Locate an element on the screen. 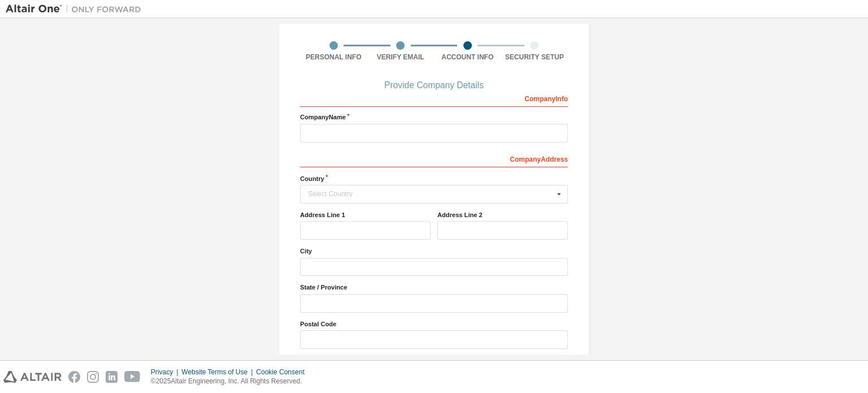 The width and height of the screenshot is (868, 393). img: youtube.svg is located at coordinates (133, 377).